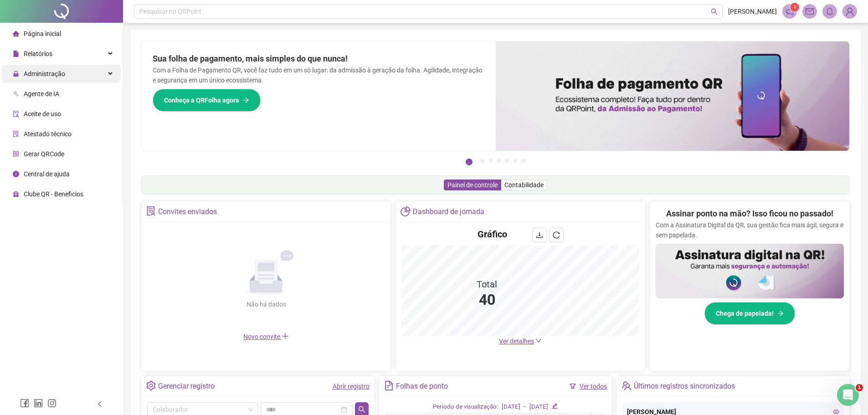  I want to click on button: 1, so click(469, 161).